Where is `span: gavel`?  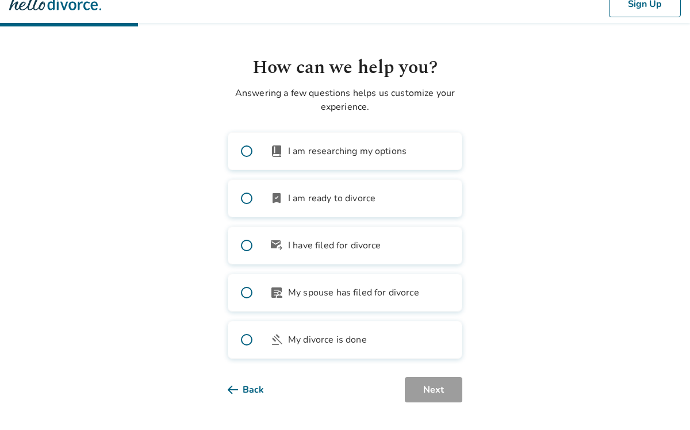
span: gavel is located at coordinates (277, 340).